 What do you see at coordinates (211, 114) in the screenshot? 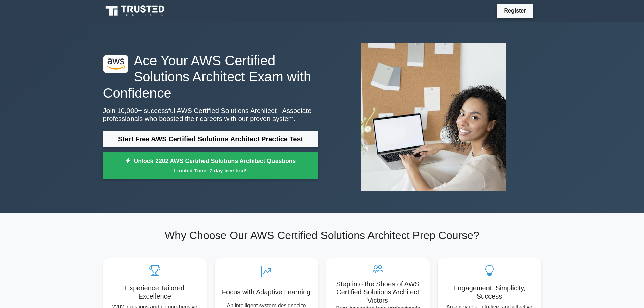
I see `p: Join 10,000+ successful AWS Certified Solutions Architect - Associate professionals who boosted t...` at bounding box center [211, 114].